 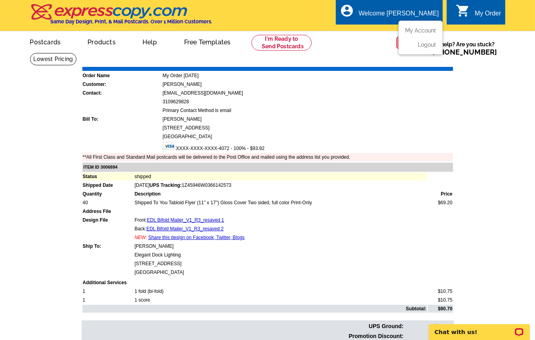 What do you see at coordinates (207, 41) in the screenshot?
I see `a: Free Templates` at bounding box center [207, 41].